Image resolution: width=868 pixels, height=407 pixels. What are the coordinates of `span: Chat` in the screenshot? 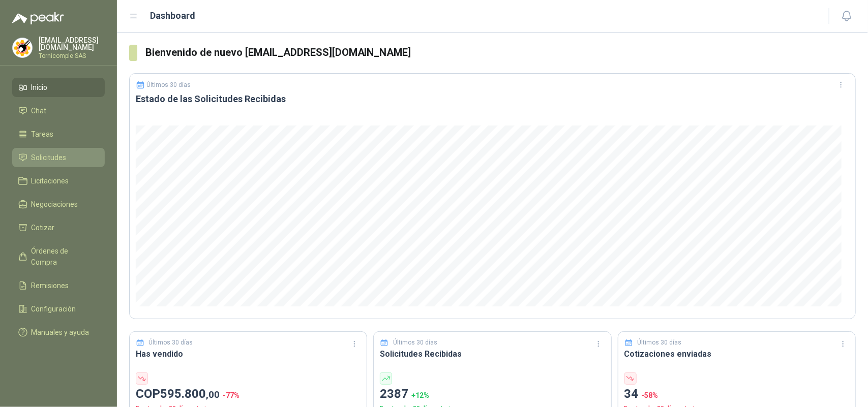 It's located at (39, 111).